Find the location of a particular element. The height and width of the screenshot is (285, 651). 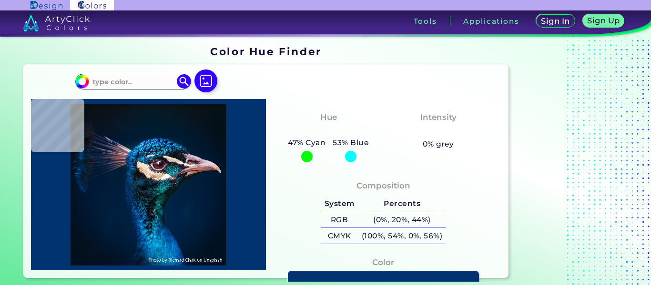

h5: RGB is located at coordinates (339, 220).